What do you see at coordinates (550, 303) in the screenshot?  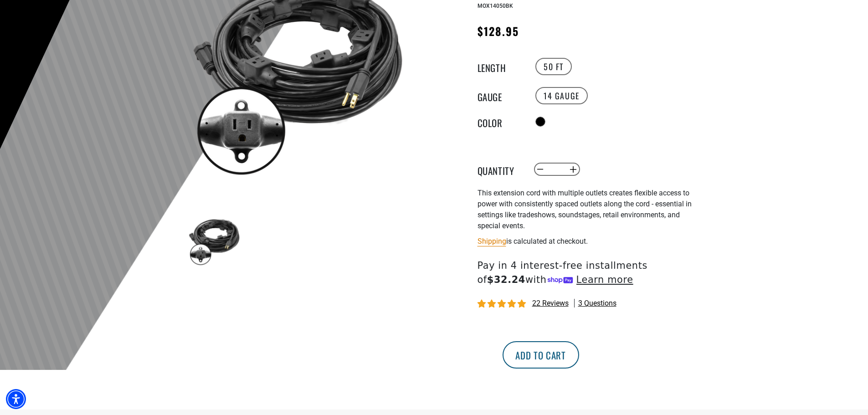 I see `span: 22 reviews` at bounding box center [550, 303].